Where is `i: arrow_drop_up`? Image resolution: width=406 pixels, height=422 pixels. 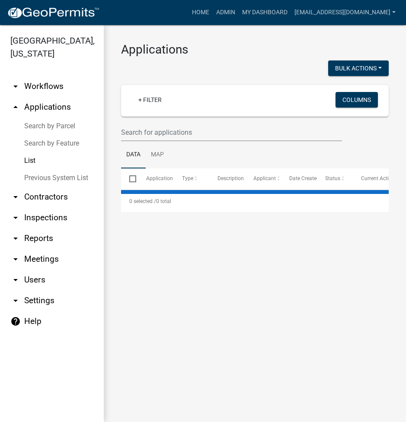
i: arrow_drop_up is located at coordinates (16, 107).